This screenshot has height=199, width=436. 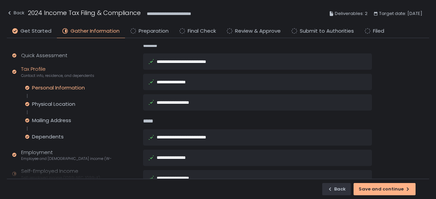 What do you see at coordinates (84, 13) in the screenshot?
I see `h1: 2024 Income Tax Filing & Compliance` at bounding box center [84, 13].